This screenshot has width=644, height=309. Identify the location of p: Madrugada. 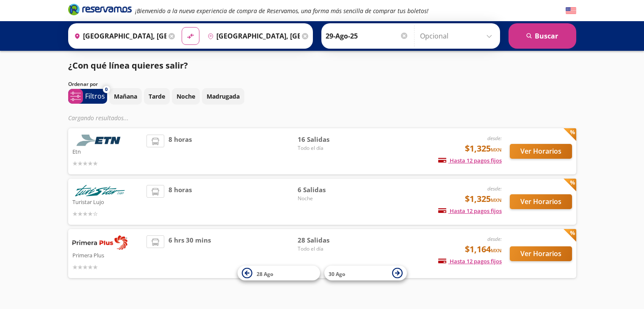
(223, 96).